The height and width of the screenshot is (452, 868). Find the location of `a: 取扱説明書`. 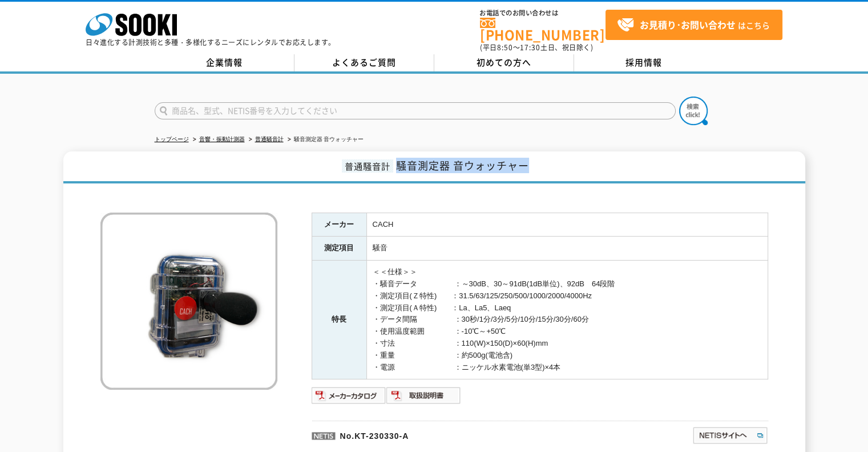

a: 取扱説明書 is located at coordinates (423, 398).